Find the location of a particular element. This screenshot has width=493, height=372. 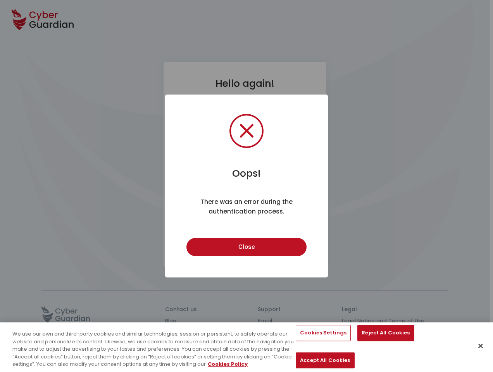

button: Accept All Cookies is located at coordinates (325, 360).